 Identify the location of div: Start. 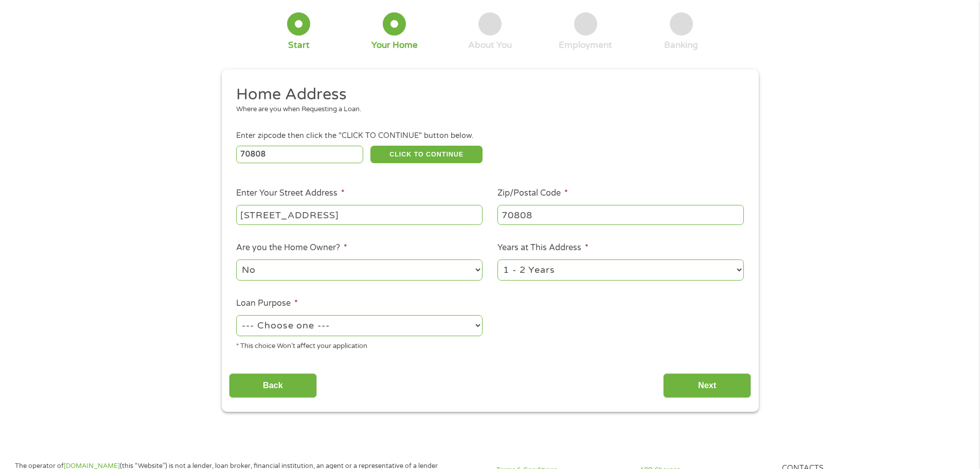
(299, 46).